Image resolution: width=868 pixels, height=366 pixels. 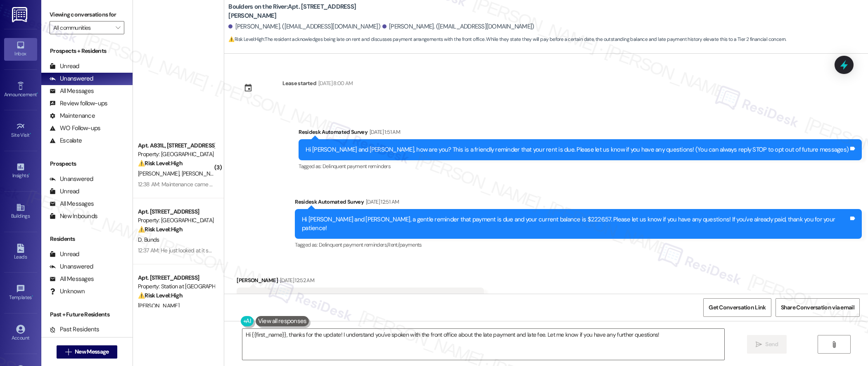 What do you see at coordinates (75, 128) in the screenshot?
I see `div: WO Follow-ups` at bounding box center [75, 128].